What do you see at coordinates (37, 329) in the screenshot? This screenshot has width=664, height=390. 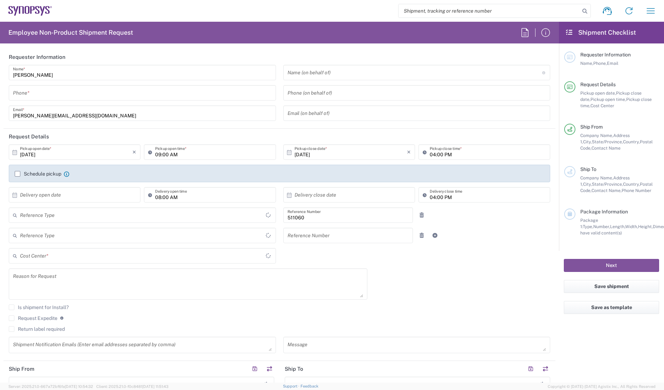 I see `label: Return label required` at bounding box center [37, 329].